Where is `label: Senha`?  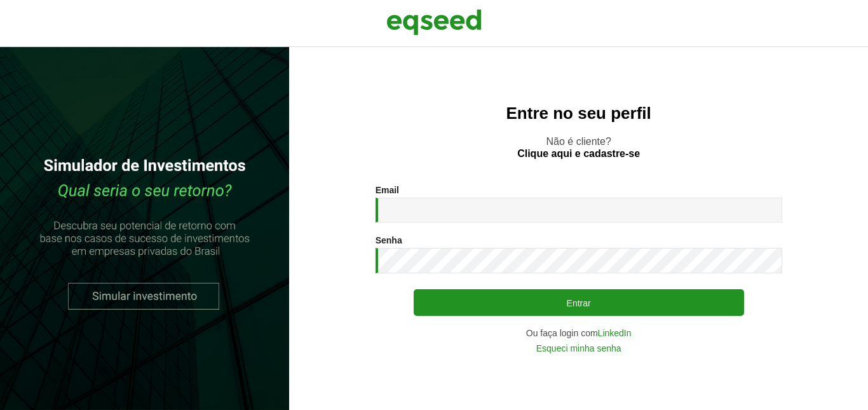
label: Senha is located at coordinates (389, 240).